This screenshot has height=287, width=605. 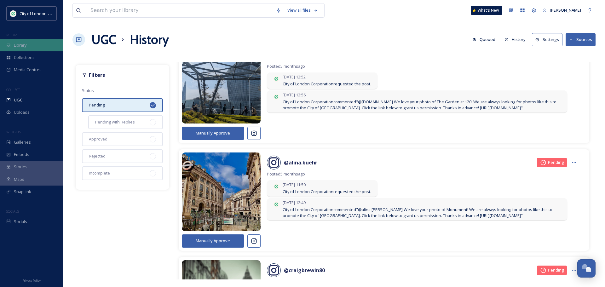 I want to click on strong: @ craigbrewin80, so click(x=305, y=271).